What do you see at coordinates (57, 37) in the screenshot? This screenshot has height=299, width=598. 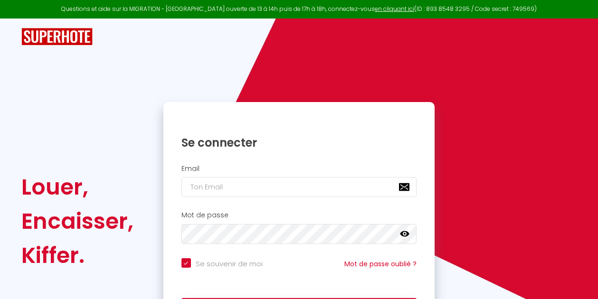 I see `img: SuperHote logo` at bounding box center [57, 37].